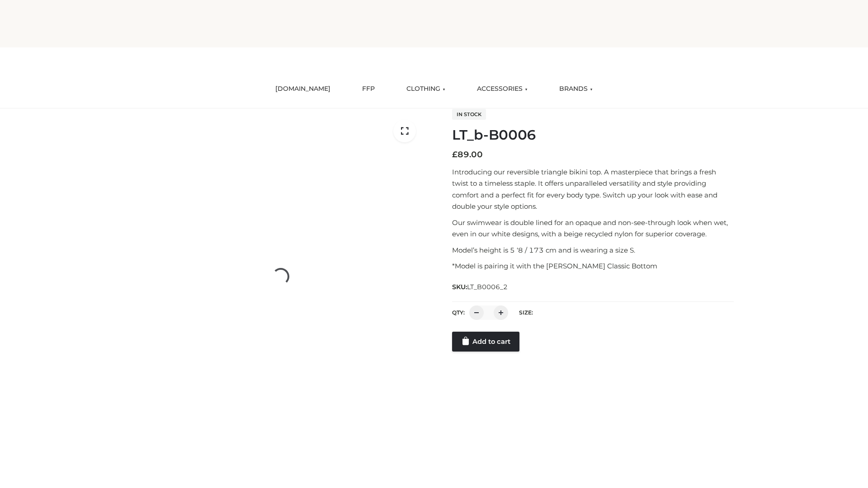 The height and width of the screenshot is (488, 868). I want to click on label: Size:, so click(525, 312).